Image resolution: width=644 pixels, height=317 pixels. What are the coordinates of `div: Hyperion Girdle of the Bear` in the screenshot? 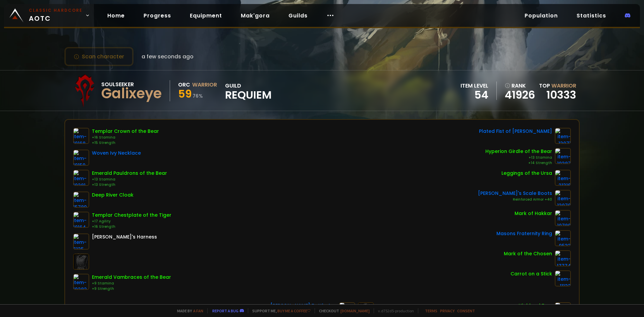 It's located at (518, 151).